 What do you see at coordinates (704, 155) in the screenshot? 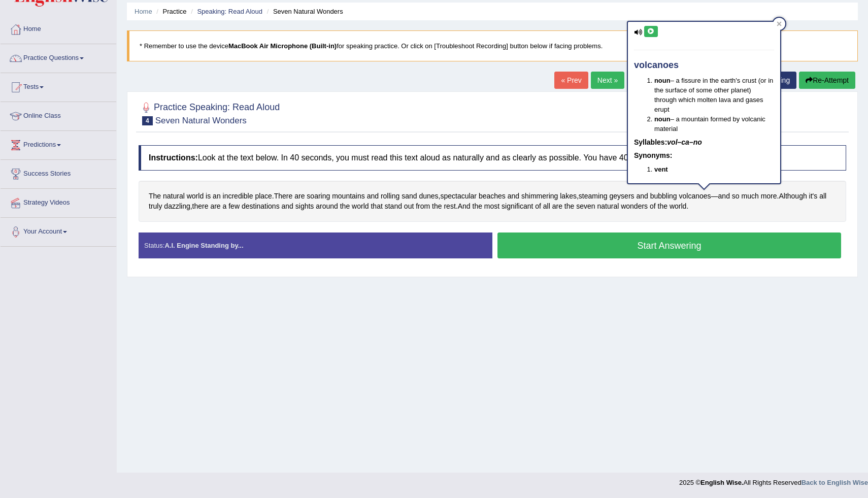
I see `h5: Synonyms:` at bounding box center [704, 155].